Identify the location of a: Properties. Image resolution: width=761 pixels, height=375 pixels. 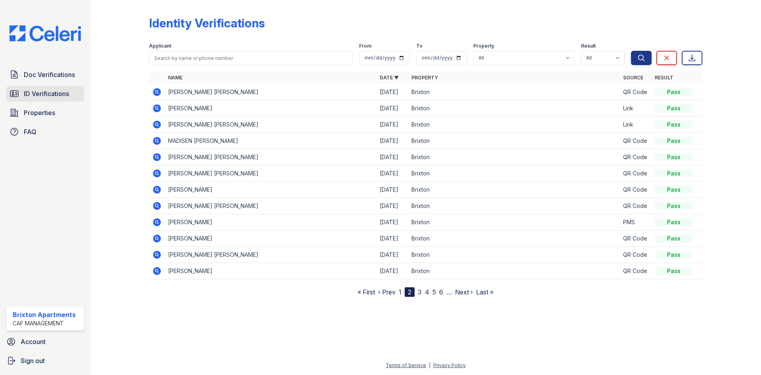
(45, 113).